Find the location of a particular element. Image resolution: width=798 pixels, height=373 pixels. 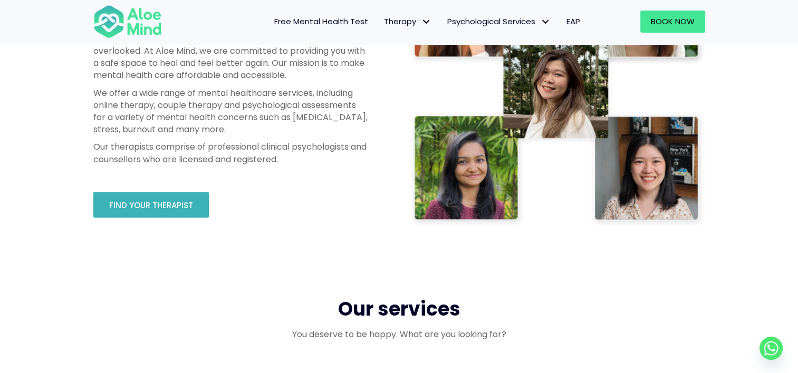

span: Psychological Services: submenu is located at coordinates (545, 22).